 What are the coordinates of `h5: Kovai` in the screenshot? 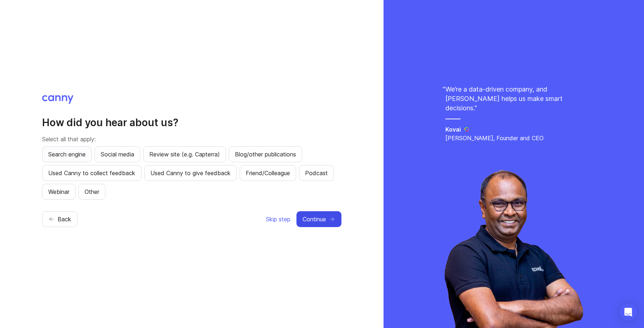 It's located at (453, 130).